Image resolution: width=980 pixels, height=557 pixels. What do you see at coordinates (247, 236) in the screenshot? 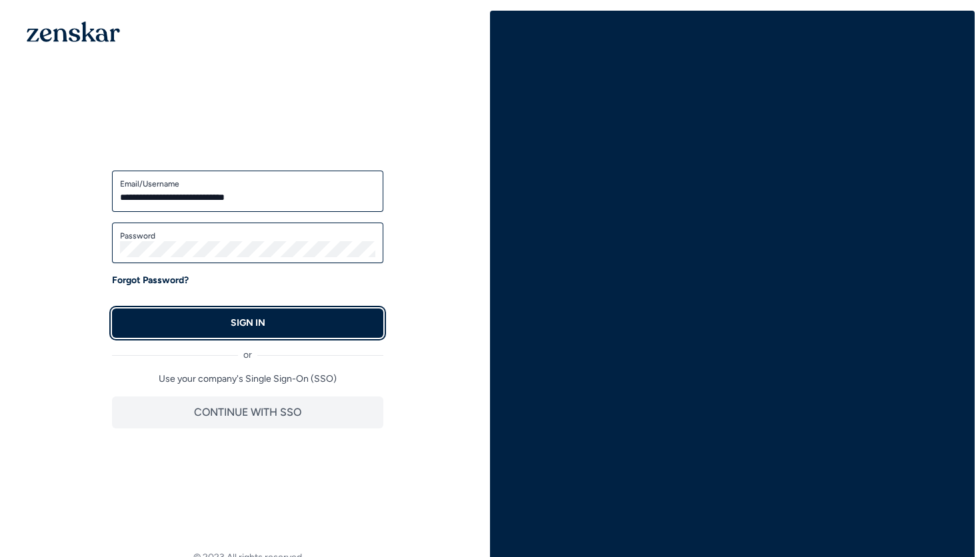
I see `label: Password` at bounding box center [247, 236].